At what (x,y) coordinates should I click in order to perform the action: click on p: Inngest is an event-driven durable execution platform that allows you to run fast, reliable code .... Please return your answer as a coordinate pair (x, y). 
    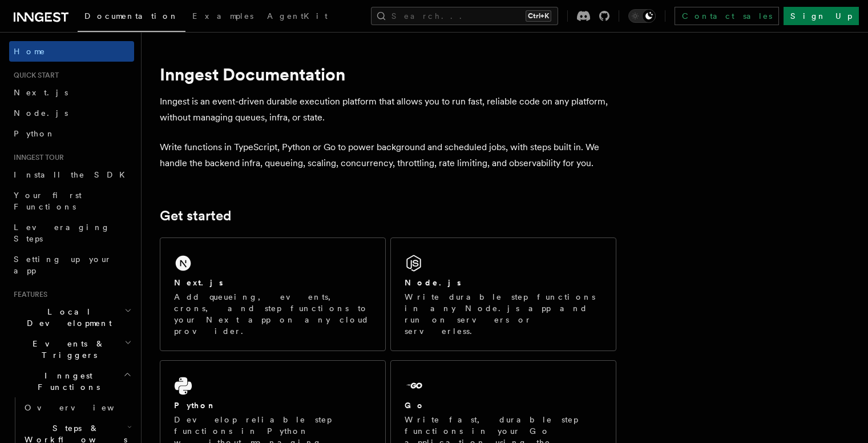
    Looking at the image, I should click on (388, 110).